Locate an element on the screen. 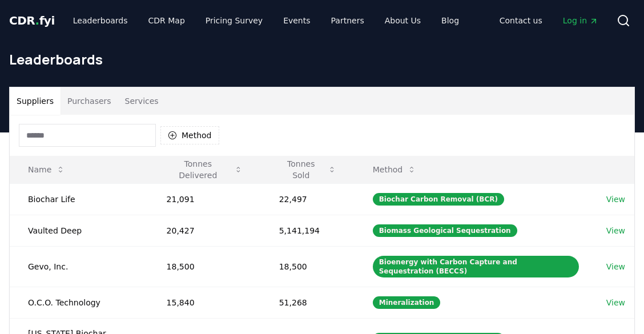 The image size is (644, 334). a: CDR.fyi is located at coordinates (32, 20).